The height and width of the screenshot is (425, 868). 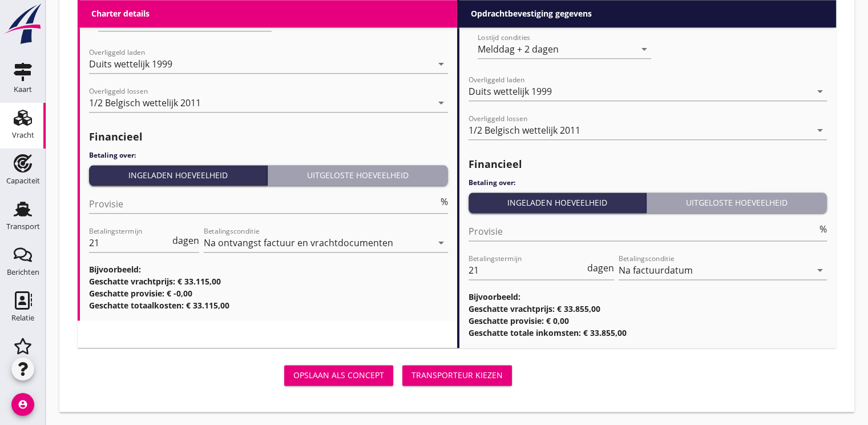 What do you see at coordinates (23, 404) in the screenshot?
I see `i: account_circle` at bounding box center [23, 404].